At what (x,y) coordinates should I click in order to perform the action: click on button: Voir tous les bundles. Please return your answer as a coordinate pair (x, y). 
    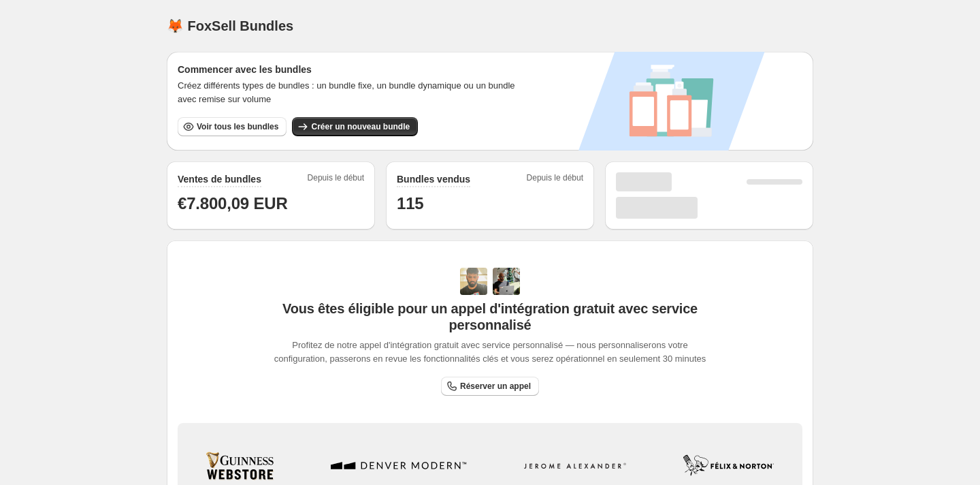
    Looking at the image, I should click on (232, 126).